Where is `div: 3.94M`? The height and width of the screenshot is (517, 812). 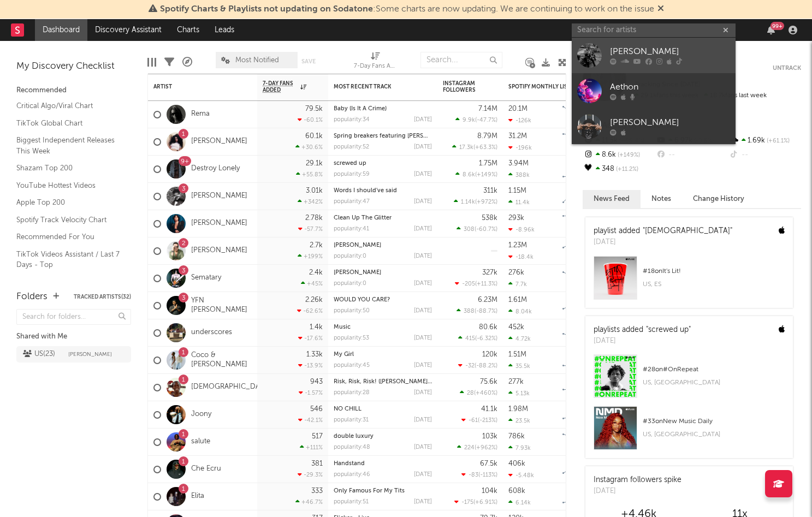 div: 3.94M is located at coordinates (518, 163).